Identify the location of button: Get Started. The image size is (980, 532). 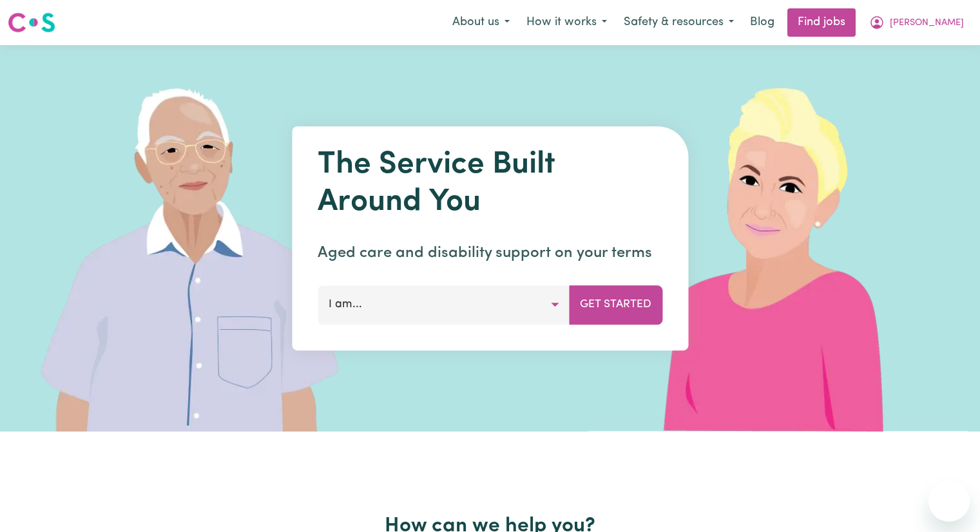
(615, 305).